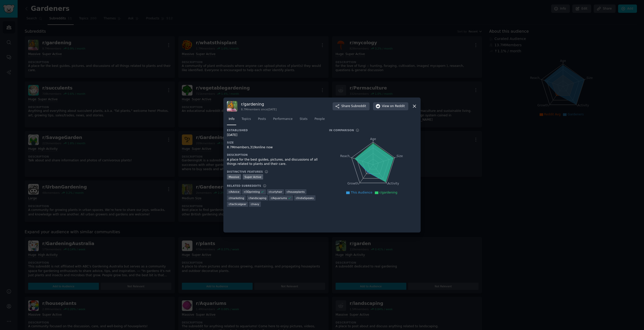  I want to click on h3: In Comparison, so click(342, 130).